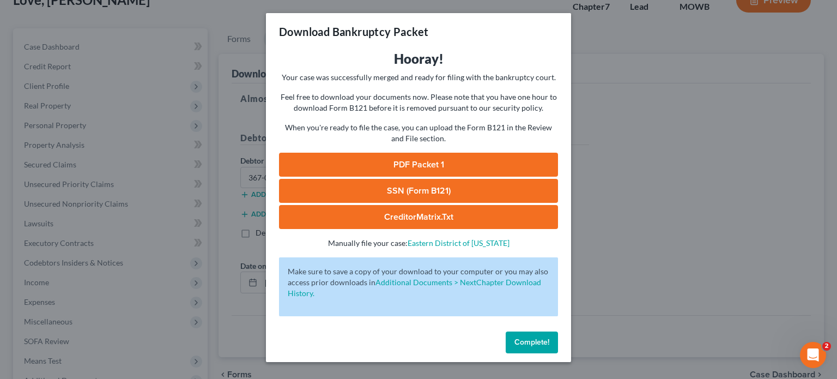  What do you see at coordinates (418, 77) in the screenshot?
I see `p: Your case was successfully merged and ready for filing with the bankruptcy court.` at bounding box center [418, 77].